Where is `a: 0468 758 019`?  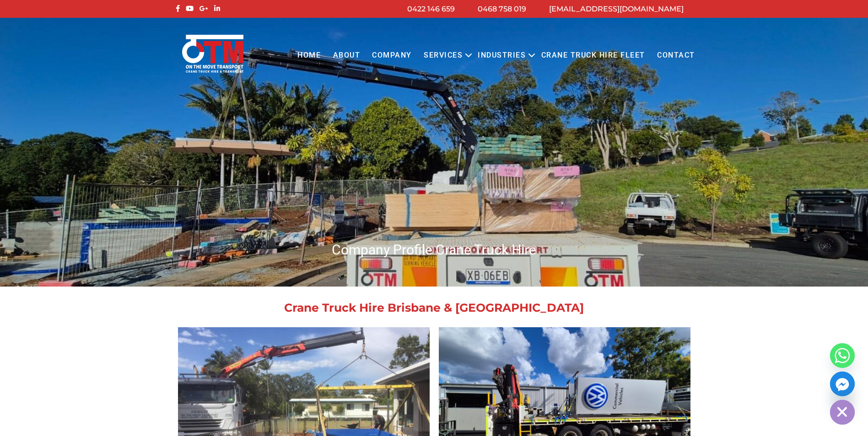 a: 0468 758 019 is located at coordinates (501, 9).